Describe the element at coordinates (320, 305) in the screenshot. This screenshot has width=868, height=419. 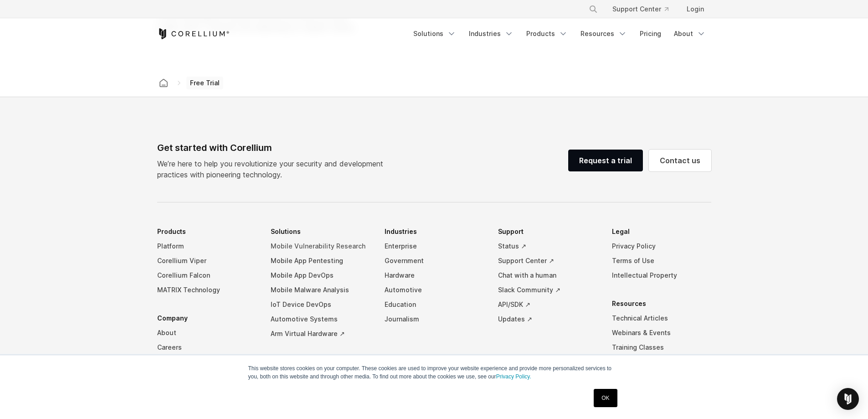
I see `a: IoT Device DevOps` at that location.